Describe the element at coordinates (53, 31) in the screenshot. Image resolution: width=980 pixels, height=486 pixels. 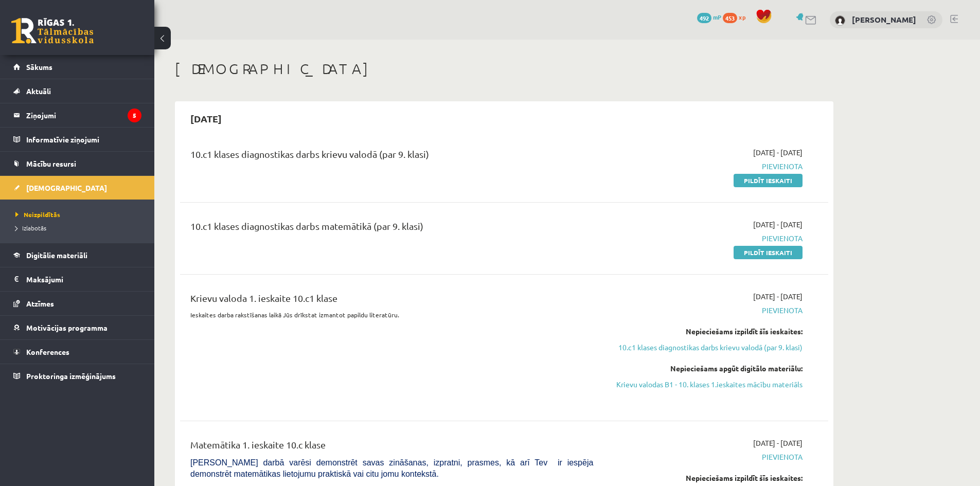
I see `a: Rīgas 1. Tālmācības vidusskola` at that location.